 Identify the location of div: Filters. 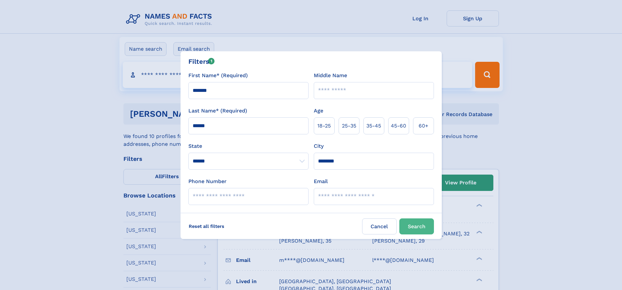
(202, 61).